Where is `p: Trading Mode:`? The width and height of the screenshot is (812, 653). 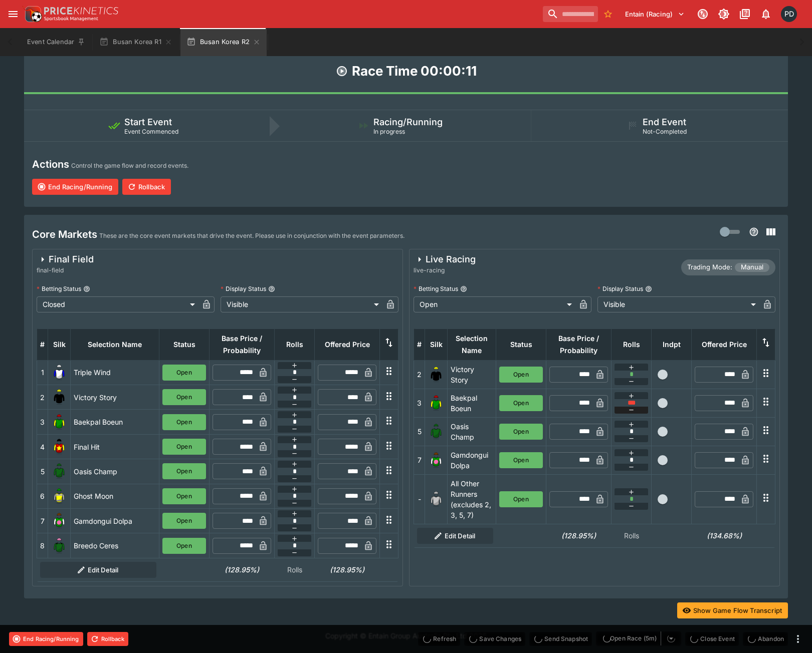
p: Trading Mode: is located at coordinates (710, 267).